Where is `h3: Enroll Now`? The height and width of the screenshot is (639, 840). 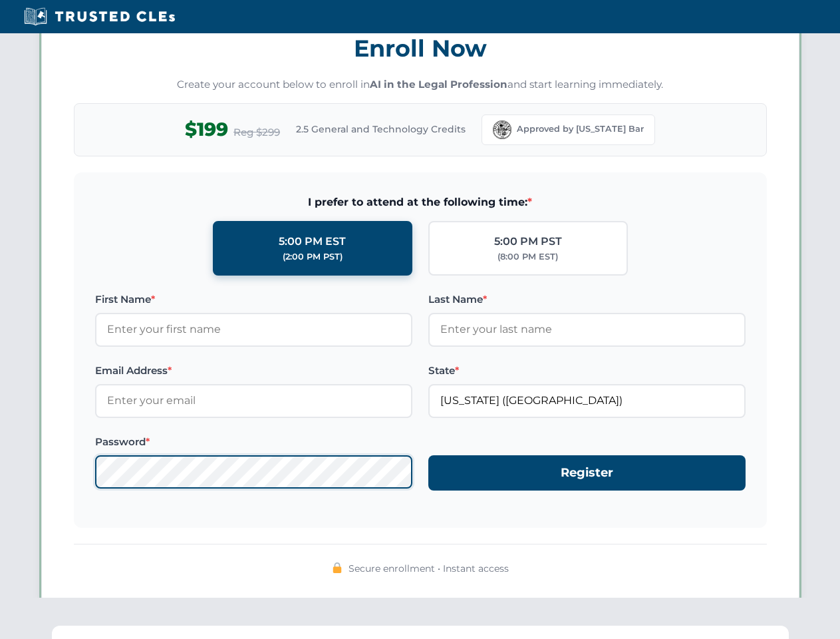
h3: Enroll Now is located at coordinates (420, 48).